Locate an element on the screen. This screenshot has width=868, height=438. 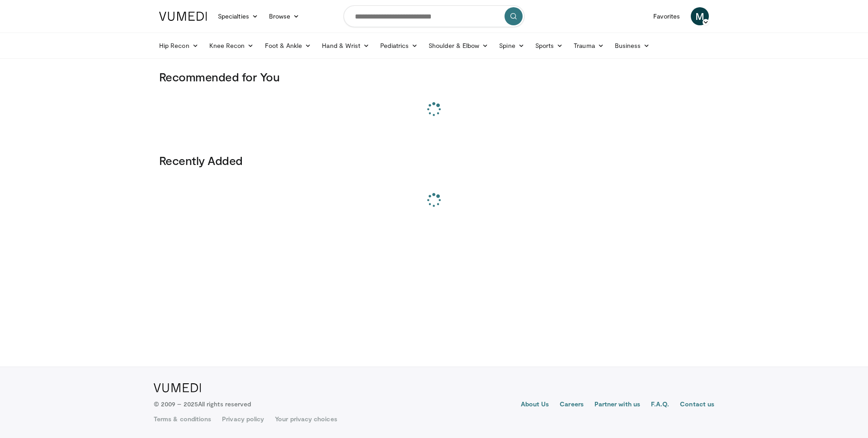
h3: Recommended for You is located at coordinates (434, 77).